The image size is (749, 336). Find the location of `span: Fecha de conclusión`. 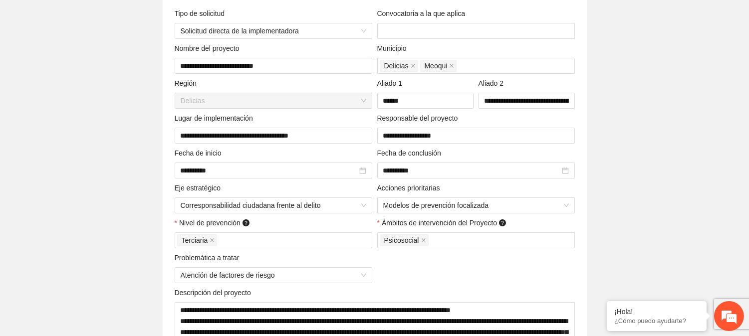

span: Fecha de conclusión is located at coordinates (411, 153).